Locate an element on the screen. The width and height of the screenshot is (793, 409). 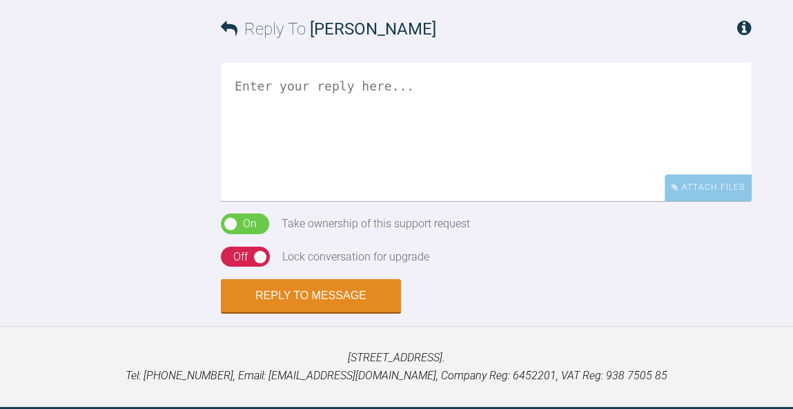
div: Off is located at coordinates (240, 257).